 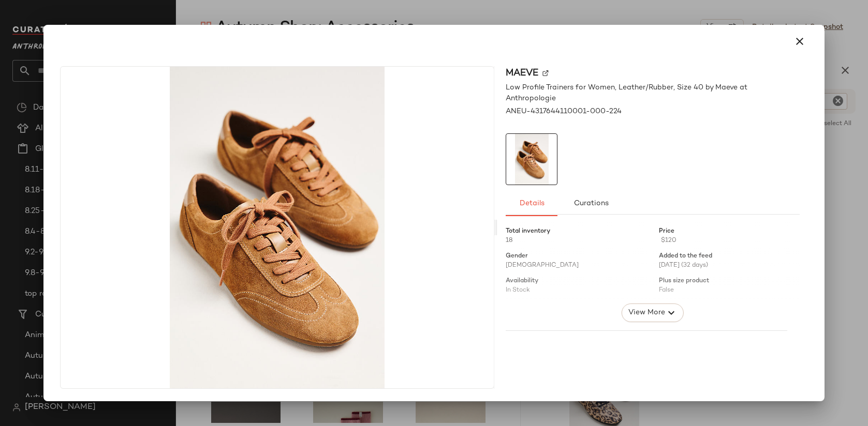 I want to click on span: Details, so click(x=532, y=204).